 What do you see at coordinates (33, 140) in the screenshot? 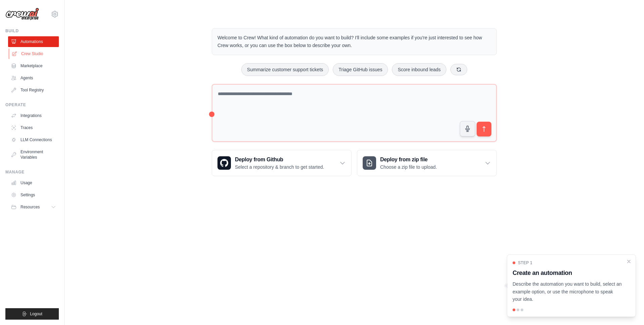
I see `a: LLM Connections` at bounding box center [33, 140].